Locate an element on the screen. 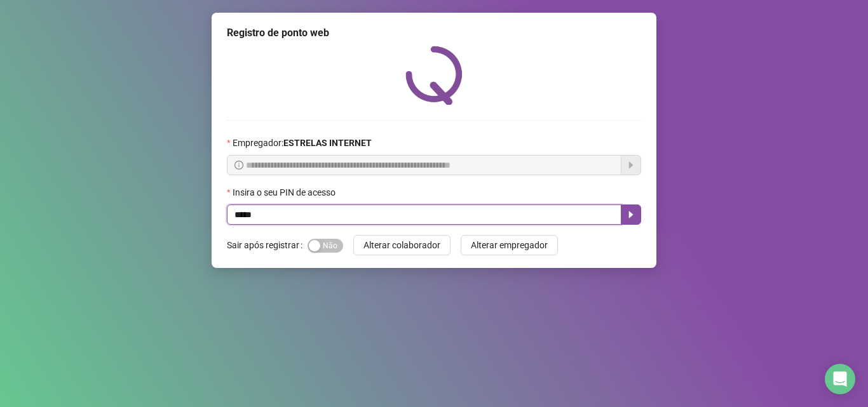 This screenshot has height=407, width=868. label: Sair após registrar is located at coordinates (267, 245).